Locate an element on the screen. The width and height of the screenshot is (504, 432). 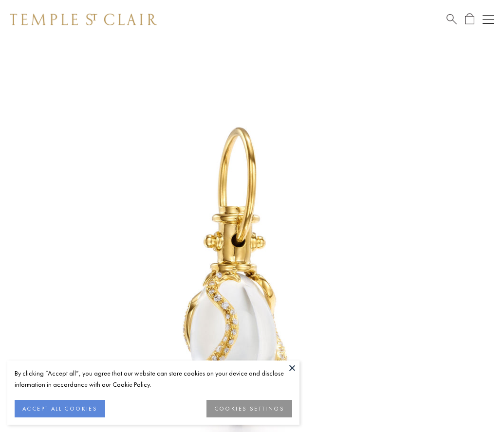
button: ACCEPT ALL COOKIES is located at coordinates (60, 409).